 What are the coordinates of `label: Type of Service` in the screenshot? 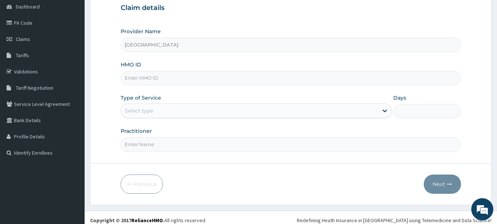 It's located at (141, 98).